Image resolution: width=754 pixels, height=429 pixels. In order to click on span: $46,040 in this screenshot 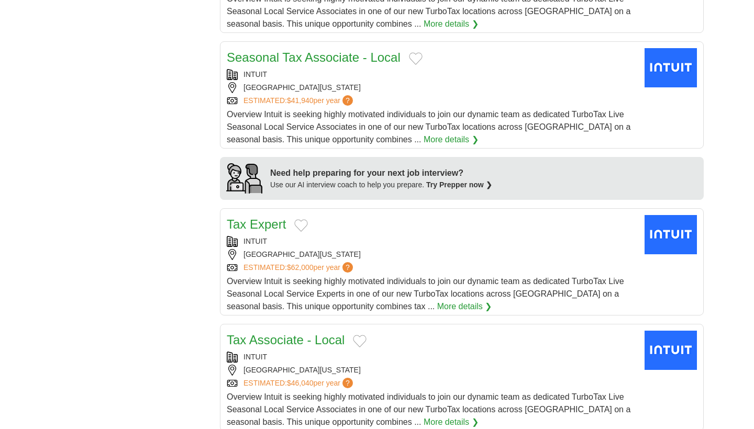, I will do `click(300, 383)`.